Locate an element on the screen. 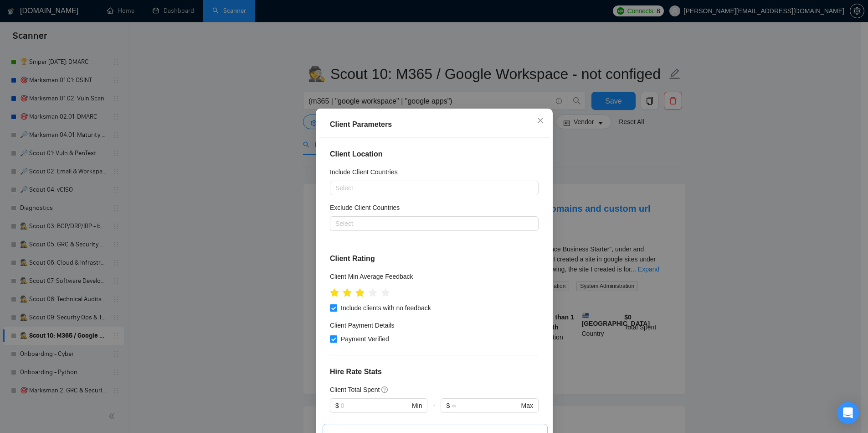  span: Payment Verified is located at coordinates (365, 339).